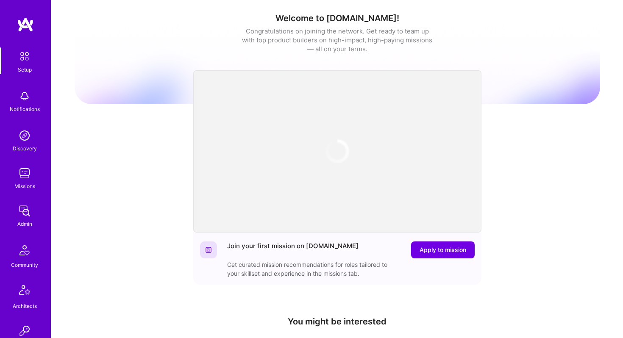 The height and width of the screenshot is (338, 623). Describe the element at coordinates (337, 151) in the screenshot. I see `img: loading` at that location.